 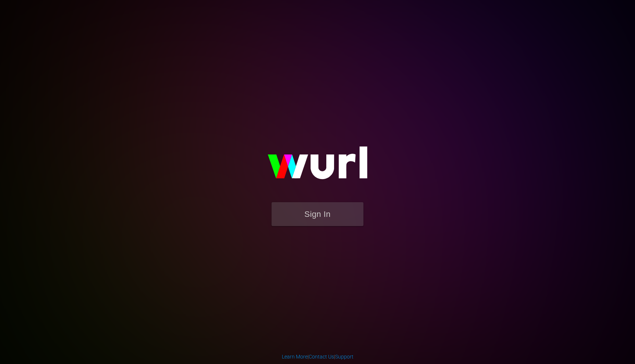 I want to click on button: Sign In, so click(x=318, y=214).